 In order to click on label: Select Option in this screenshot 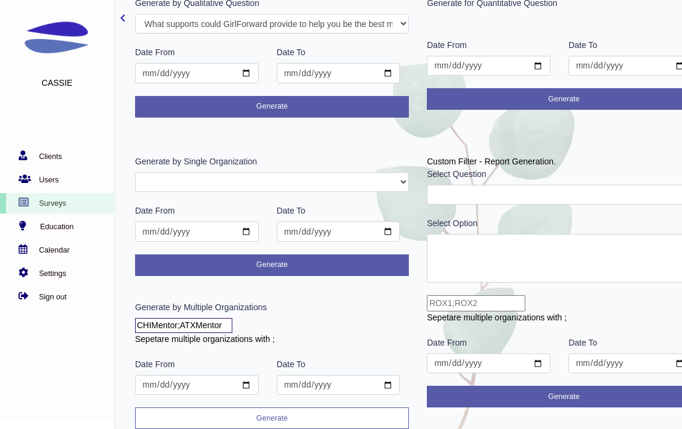, I will do `click(452, 223)`.